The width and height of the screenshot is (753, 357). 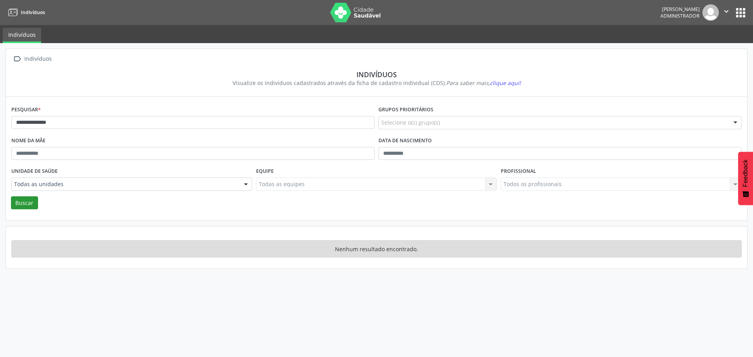 I want to click on span: Administrador, so click(x=680, y=16).